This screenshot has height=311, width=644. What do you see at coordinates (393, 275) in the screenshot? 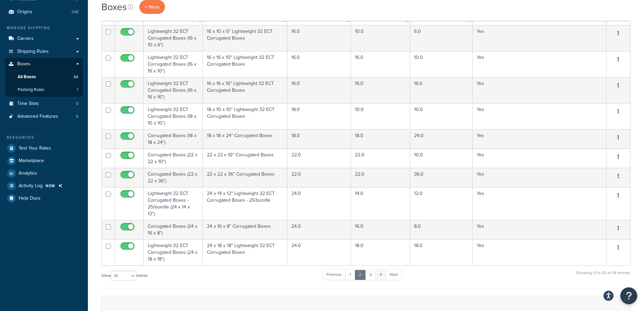
I see `a: Next` at bounding box center [393, 275].